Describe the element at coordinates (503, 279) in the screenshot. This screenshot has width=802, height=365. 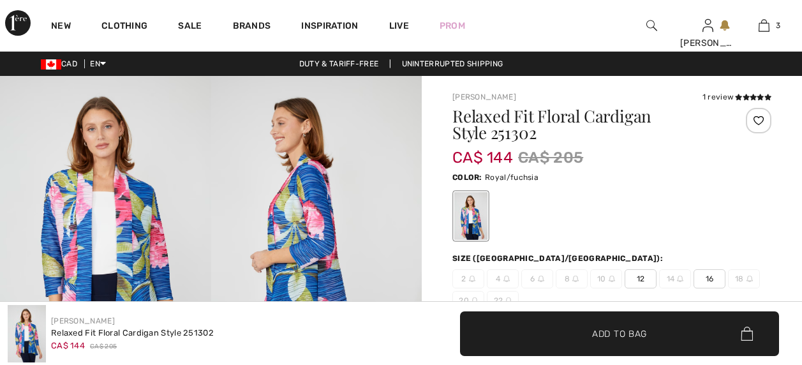
I see `span: 4` at that location.